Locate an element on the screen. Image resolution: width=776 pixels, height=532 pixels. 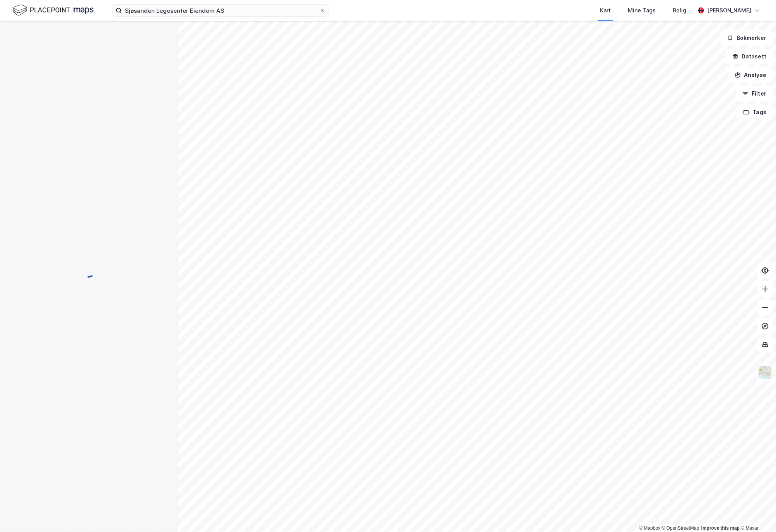
img: Z is located at coordinates (765, 373).